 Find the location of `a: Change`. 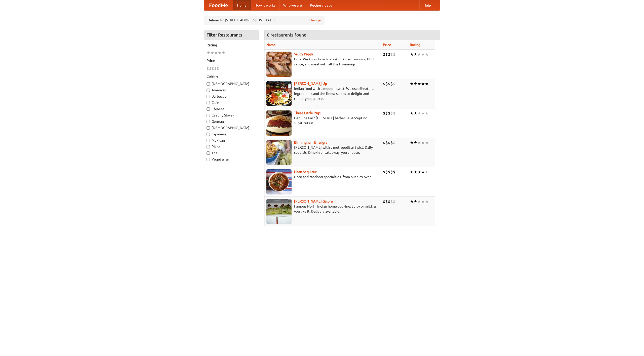

a: Change is located at coordinates (315, 20).